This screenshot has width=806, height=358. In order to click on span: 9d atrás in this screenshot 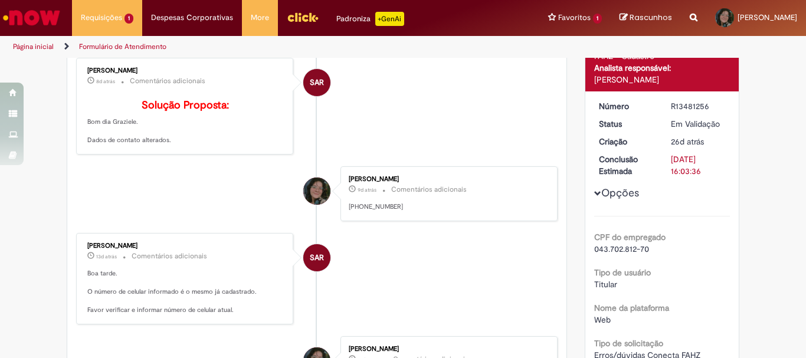, I will do `click(367, 190)`.